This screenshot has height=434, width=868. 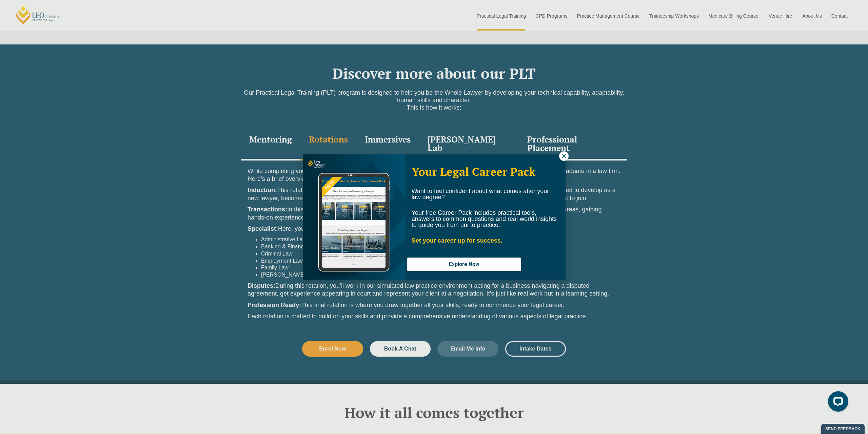 I want to click on img: Woman in yellow blouse holding folders looking to the right and smiling, so click(x=354, y=217).